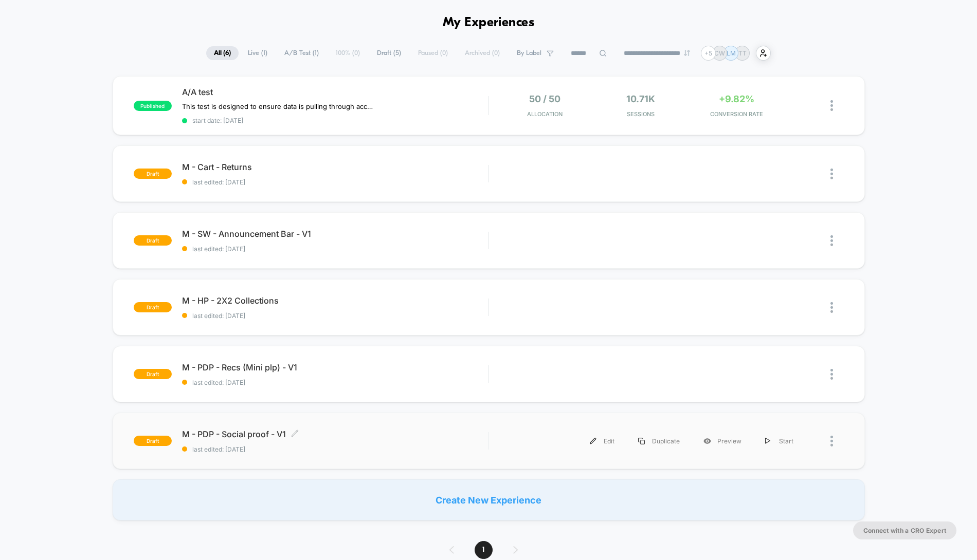  Describe the element at coordinates (905, 530) in the screenshot. I see `button: Connect with a CRO Expert` at that location.